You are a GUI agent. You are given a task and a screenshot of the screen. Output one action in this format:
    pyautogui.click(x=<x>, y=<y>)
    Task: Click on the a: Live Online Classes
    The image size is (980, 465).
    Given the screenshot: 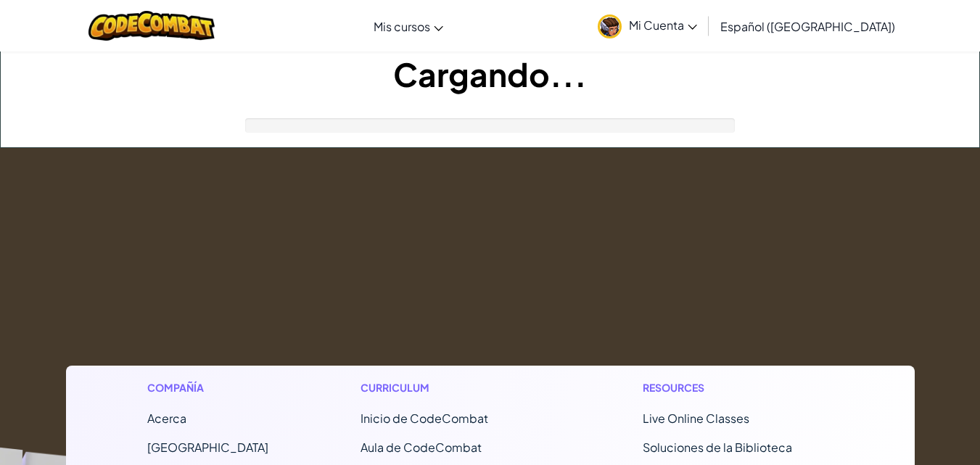 What is the action you would take?
    pyautogui.click(x=696, y=418)
    